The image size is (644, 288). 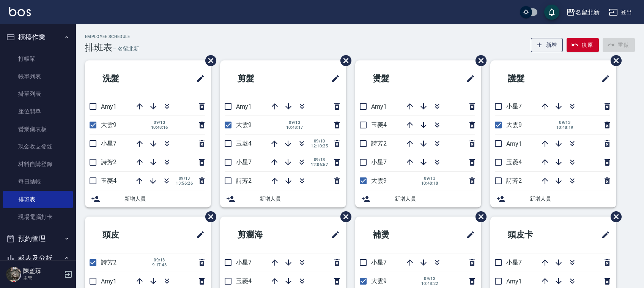 I want to click on span: 10:48:16, so click(x=160, y=127).